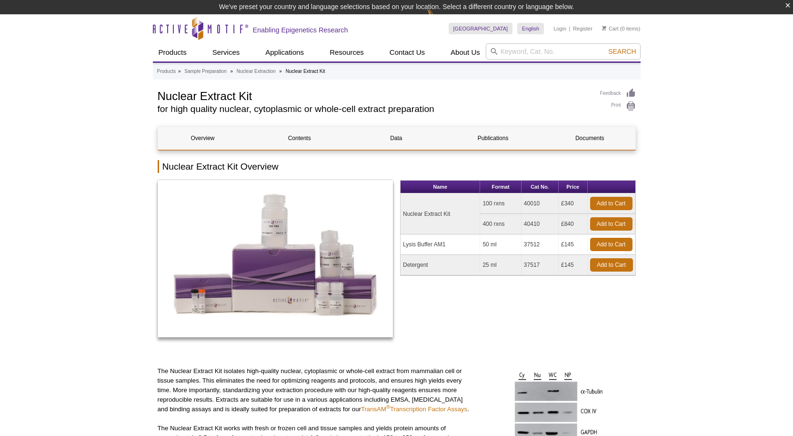 Image resolution: width=793 pixels, height=436 pixels. I want to click on a: Applications, so click(284, 52).